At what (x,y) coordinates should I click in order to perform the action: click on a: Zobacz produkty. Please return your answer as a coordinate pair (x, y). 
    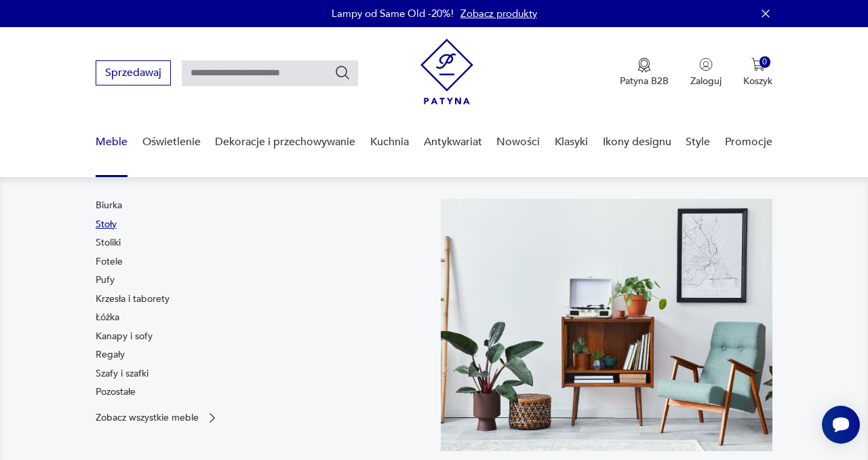
    Looking at the image, I should click on (499, 14).